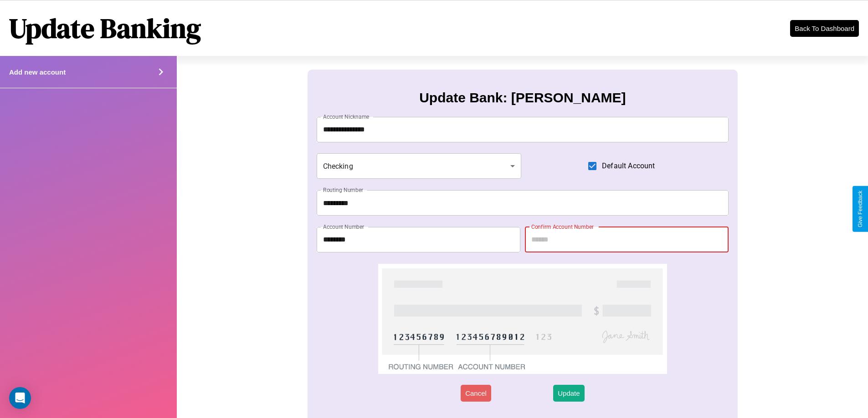 This screenshot has height=418, width=868. What do you see at coordinates (628, 166) in the screenshot?
I see `span: Default Account` at bounding box center [628, 166].